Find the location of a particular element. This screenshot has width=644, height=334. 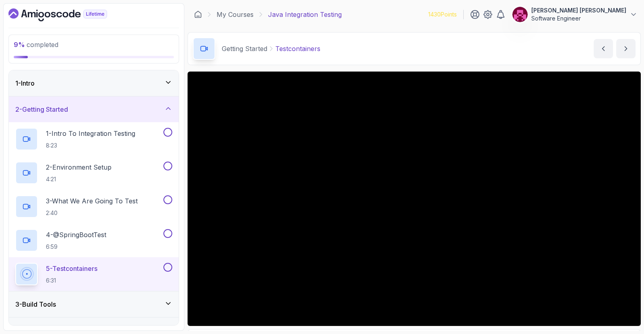

button: 1-Intro is located at coordinates (94, 83).